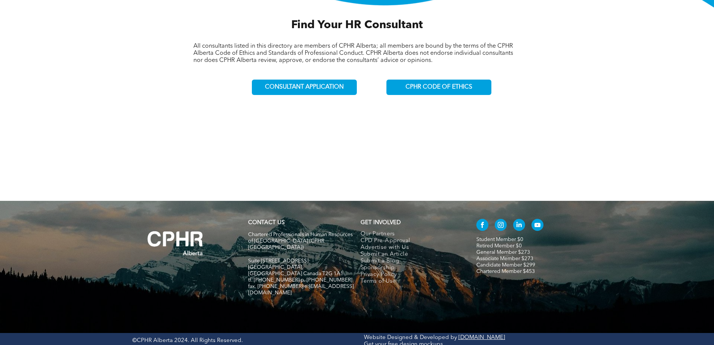  What do you see at coordinates (519, 225) in the screenshot?
I see `a: linkedin` at bounding box center [519, 225].